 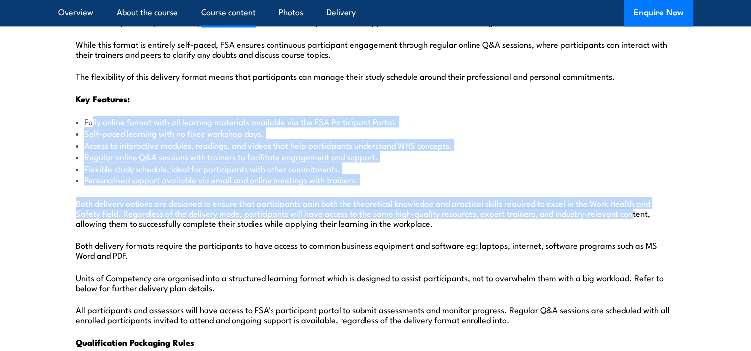 I want to click on li: Personalised support available via email and online meetings with trainers., so click(x=376, y=180).